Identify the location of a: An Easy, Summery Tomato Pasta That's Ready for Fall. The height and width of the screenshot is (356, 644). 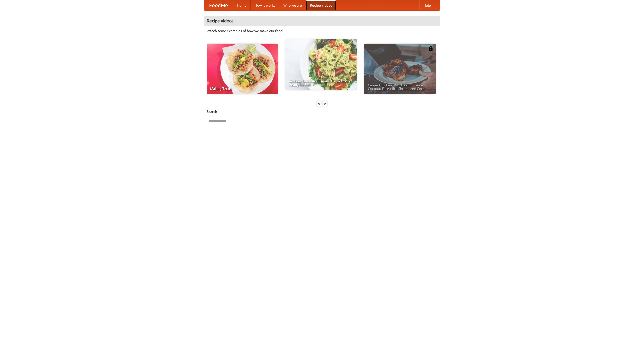
(321, 65).